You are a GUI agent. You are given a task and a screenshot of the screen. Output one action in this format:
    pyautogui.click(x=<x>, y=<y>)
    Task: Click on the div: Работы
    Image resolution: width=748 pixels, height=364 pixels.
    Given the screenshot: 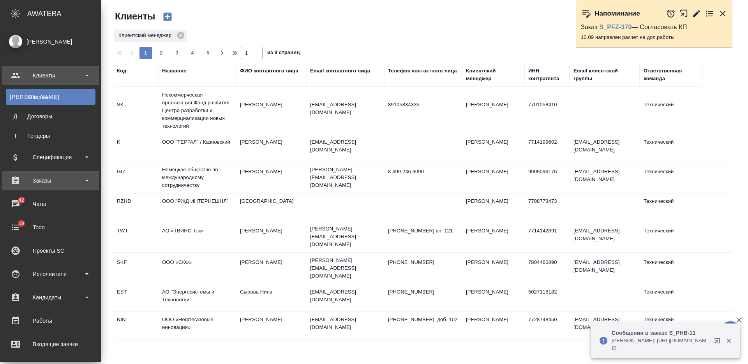 What is the action you would take?
    pyautogui.click(x=51, y=321)
    